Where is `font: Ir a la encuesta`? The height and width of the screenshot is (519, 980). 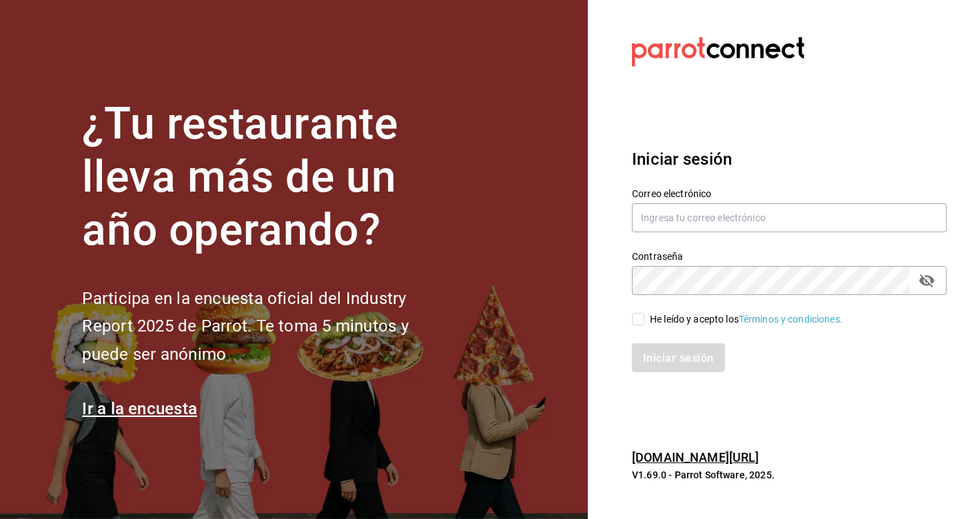 font: Ir a la encuesta is located at coordinates (139, 409).